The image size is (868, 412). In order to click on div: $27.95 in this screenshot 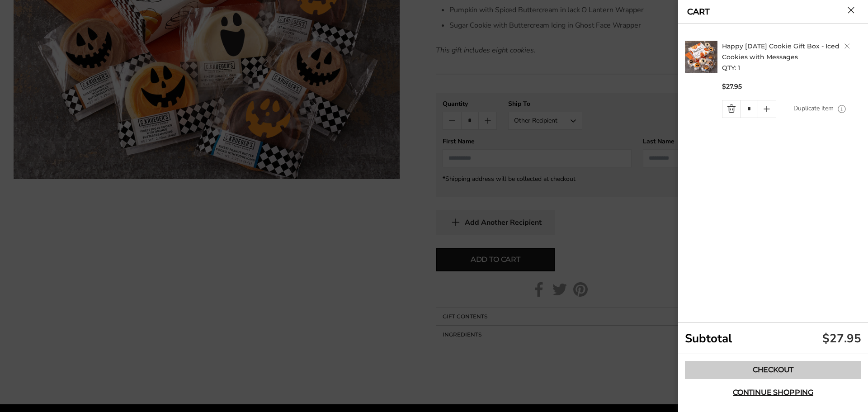, I will do `click(842, 339)`.